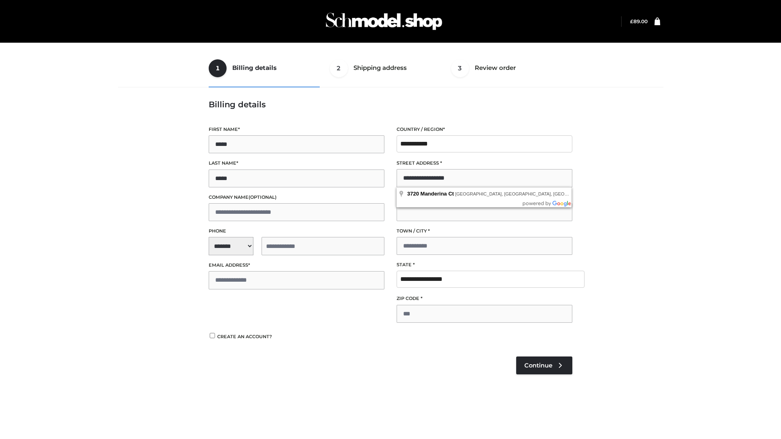  What do you see at coordinates (413, 194) in the screenshot?
I see `span: 3720` at bounding box center [413, 194].